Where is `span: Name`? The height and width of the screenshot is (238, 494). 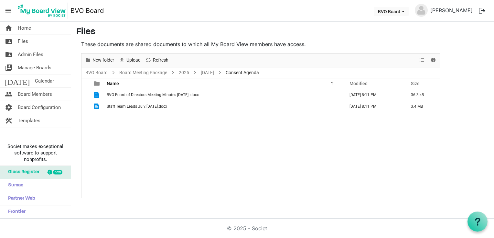
span: Name is located at coordinates (113, 84).